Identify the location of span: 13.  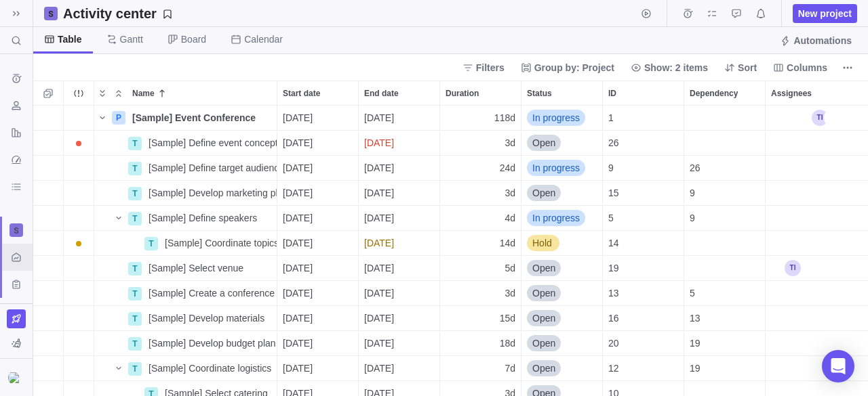
(695, 319).